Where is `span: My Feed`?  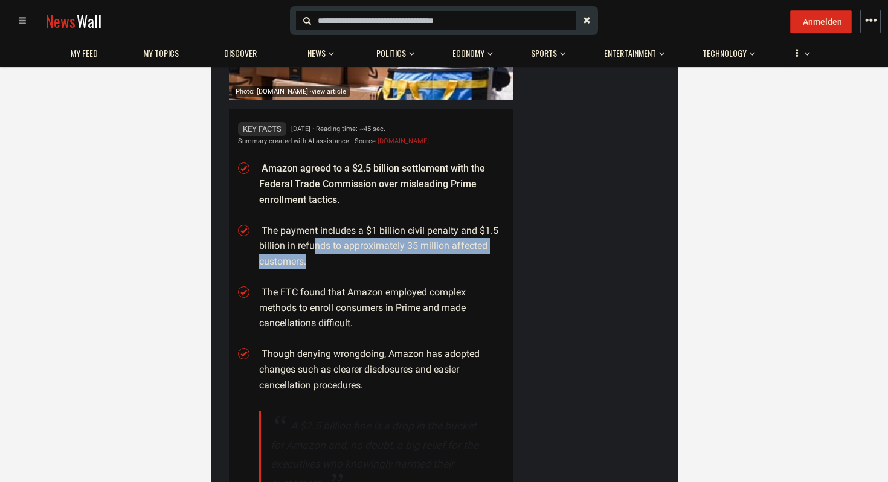
span: My Feed is located at coordinates (84, 53).